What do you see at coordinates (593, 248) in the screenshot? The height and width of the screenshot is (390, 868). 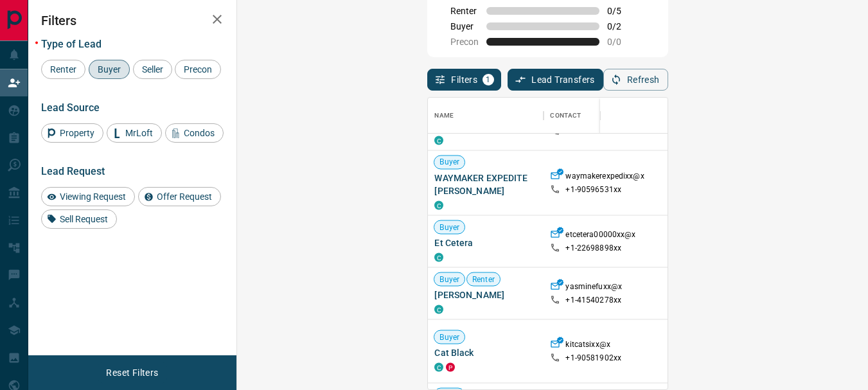 I see `p: +1- 22698898xx` at bounding box center [593, 248].